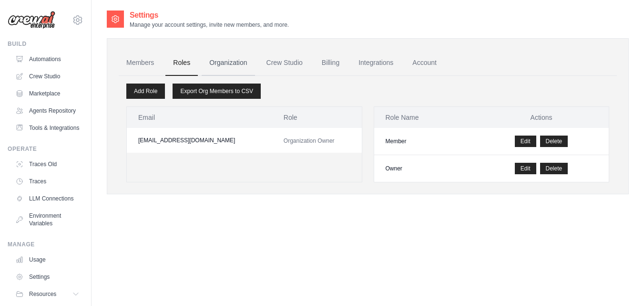 This screenshot has width=644, height=306. Describe the element at coordinates (47, 181) in the screenshot. I see `a: Traces` at that location.